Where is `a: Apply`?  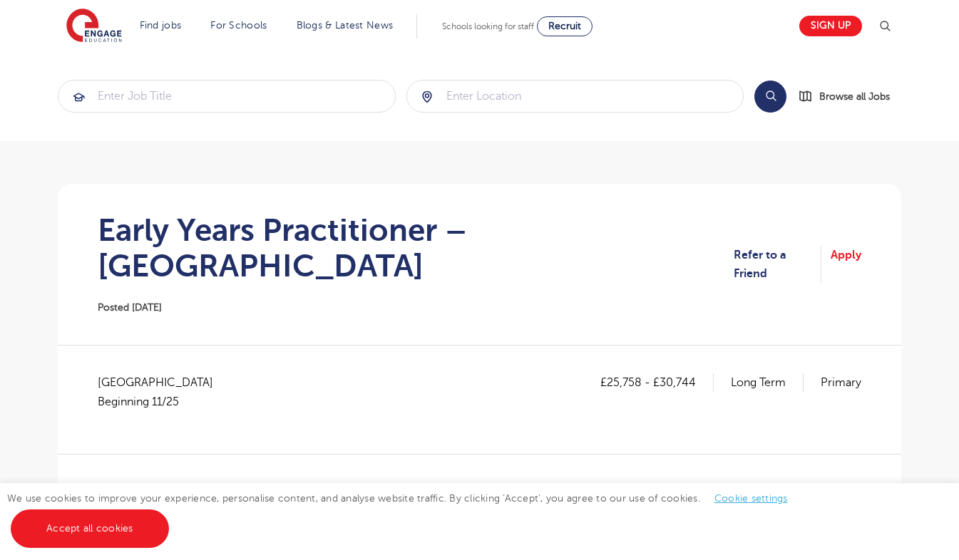
a: Apply is located at coordinates (845, 265).